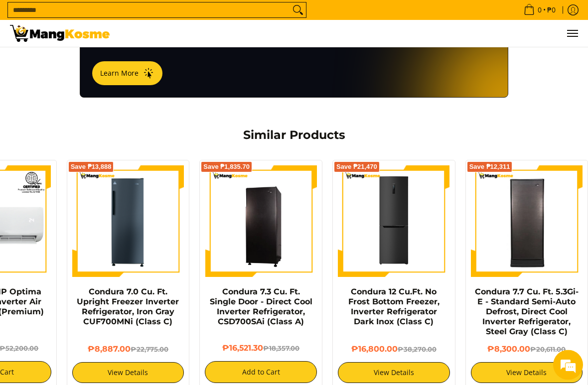  What do you see at coordinates (261, 221) in the screenshot?
I see `img: Condura 7.3 Cu. Ft. Single Door - Direct Cool Inverter Refrigerator, CSD700SAi (Class A)` at bounding box center [261, 221].